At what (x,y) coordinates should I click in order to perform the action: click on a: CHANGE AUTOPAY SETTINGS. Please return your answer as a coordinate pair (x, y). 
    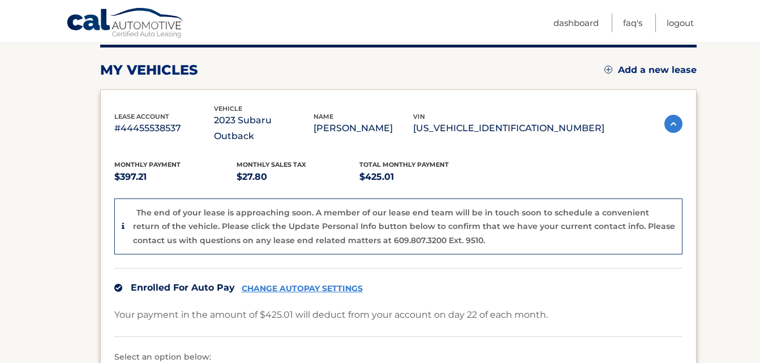
    Looking at the image, I should click on (302, 288).